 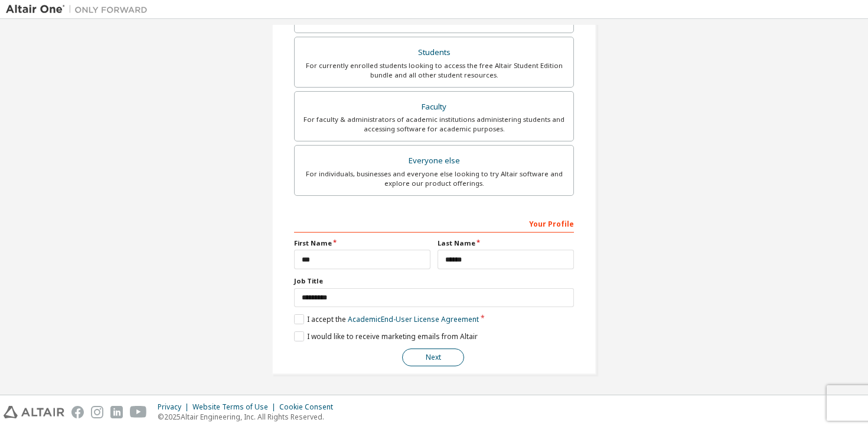 I want to click on button: Next, so click(x=433, y=358).